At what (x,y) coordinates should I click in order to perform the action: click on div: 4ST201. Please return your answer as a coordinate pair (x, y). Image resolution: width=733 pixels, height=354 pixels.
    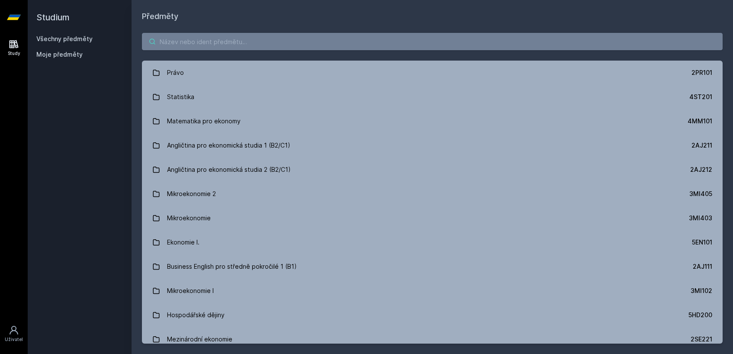
    Looking at the image, I should click on (701, 97).